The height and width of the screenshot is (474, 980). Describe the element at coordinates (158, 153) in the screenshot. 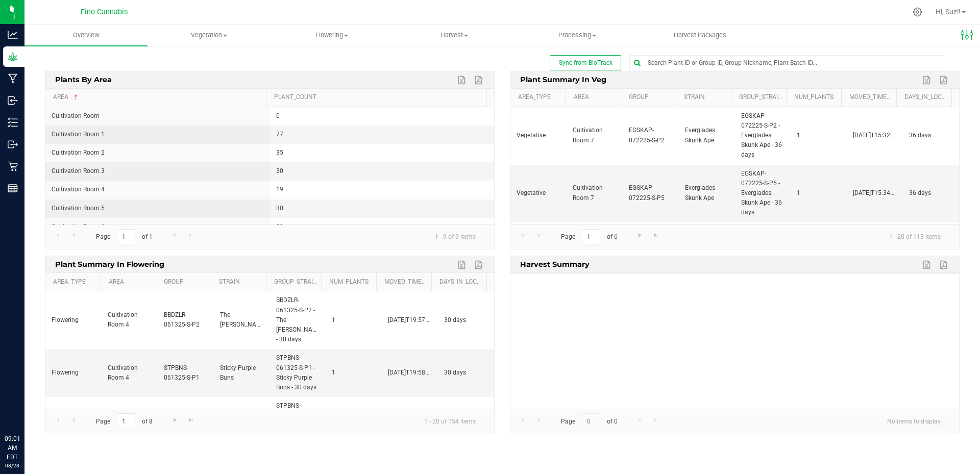

I see `td: Cultivation Room 2` at that location.